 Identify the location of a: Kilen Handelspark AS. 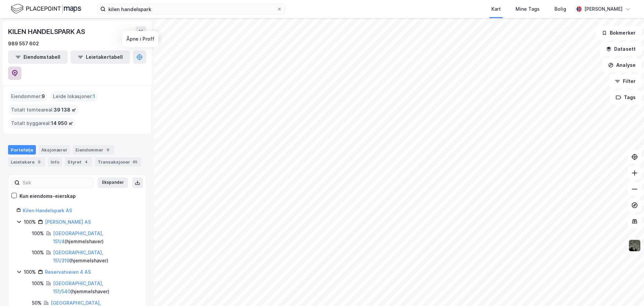
(47, 210).